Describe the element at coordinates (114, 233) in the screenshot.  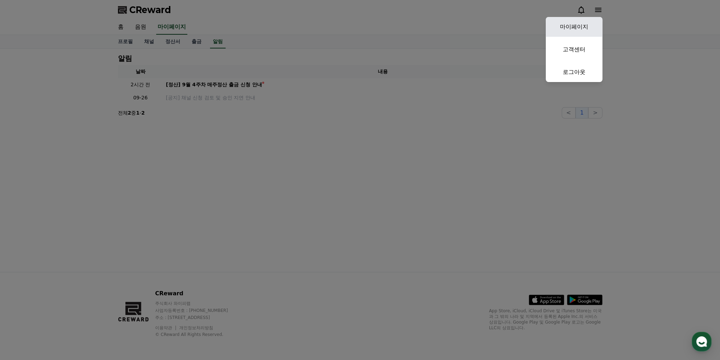
I see `a: 설정` at that location.